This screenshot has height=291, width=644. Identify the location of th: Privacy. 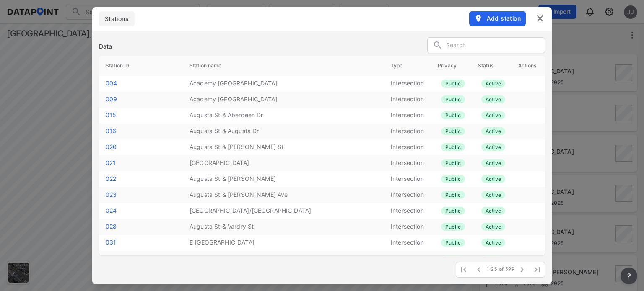
(451, 66).